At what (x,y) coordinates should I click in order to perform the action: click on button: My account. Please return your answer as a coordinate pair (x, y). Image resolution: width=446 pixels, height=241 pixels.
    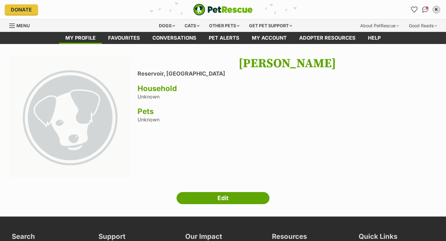
    Looking at the image, I should click on (436, 10).